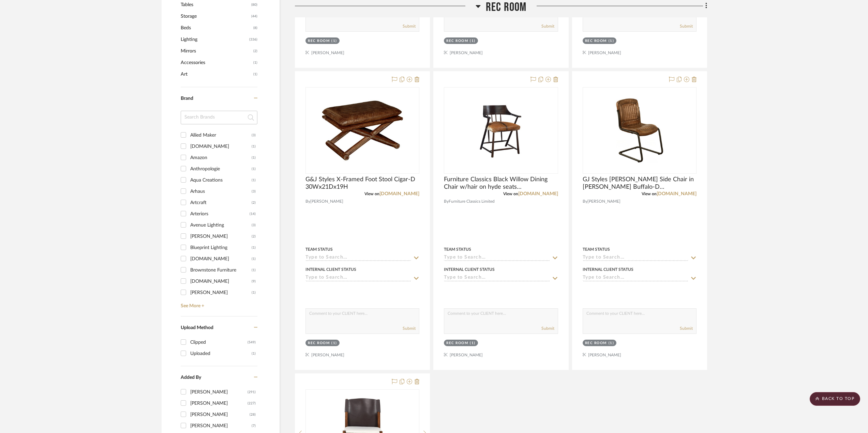 Image resolution: width=868 pixels, height=433 pixels. I want to click on scroll-to-top-button: BACK TO TOP, so click(835, 399).